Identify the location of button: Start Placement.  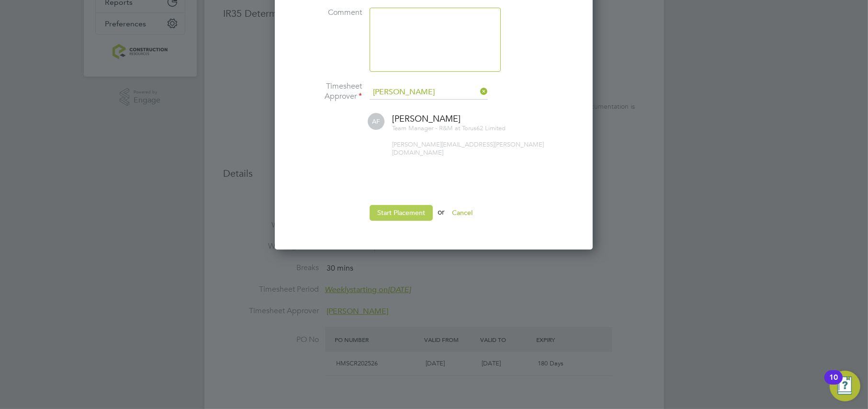
(401, 213).